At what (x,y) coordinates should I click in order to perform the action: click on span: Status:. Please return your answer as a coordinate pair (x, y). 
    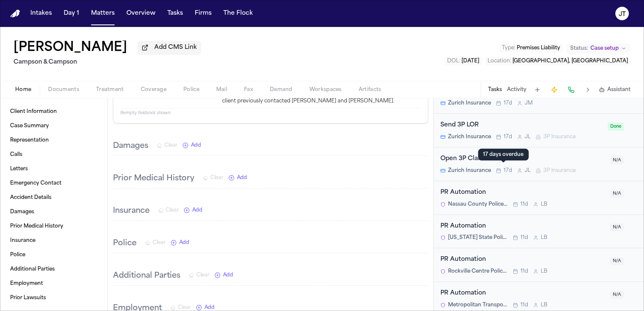
    Looking at the image, I should click on (579, 49).